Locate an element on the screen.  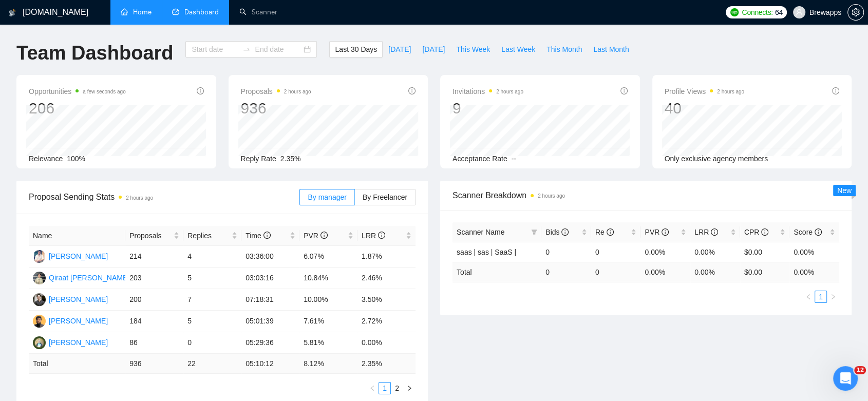
span: swap-right is located at coordinates (247, 49).